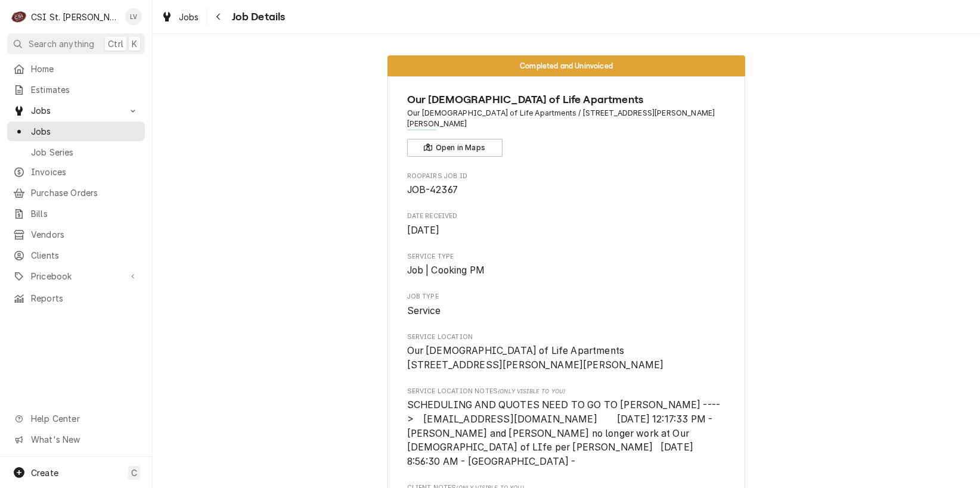  Describe the element at coordinates (76, 90) in the screenshot. I see `a: Estimates` at that location.